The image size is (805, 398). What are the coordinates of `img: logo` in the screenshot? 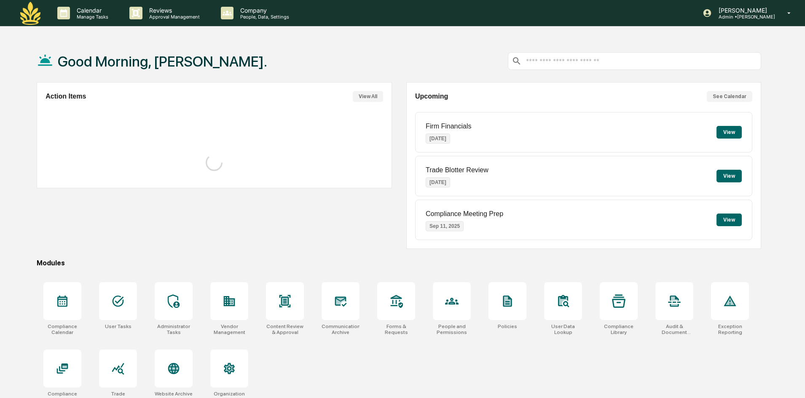 It's located at (30, 13).